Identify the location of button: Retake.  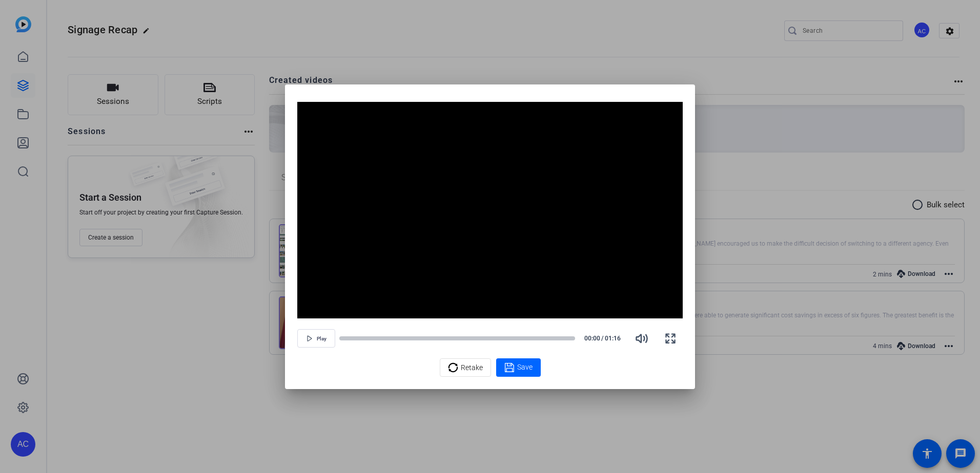
(465, 368).